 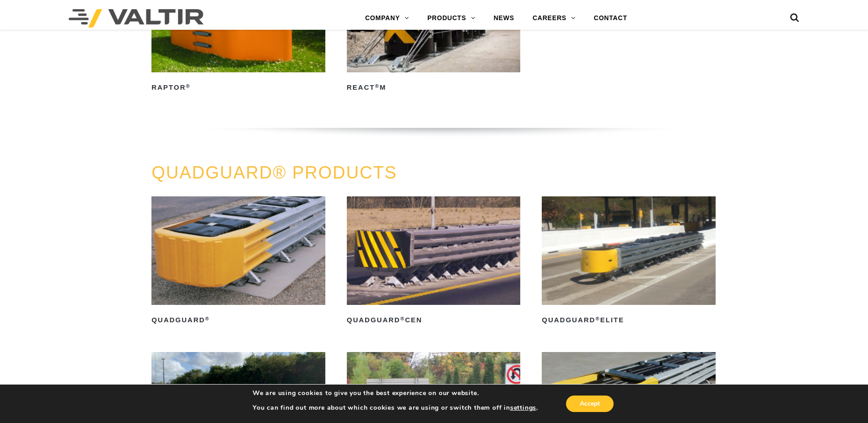 What do you see at coordinates (434, 88) in the screenshot?
I see `h2: REACT M` at bounding box center [434, 88].